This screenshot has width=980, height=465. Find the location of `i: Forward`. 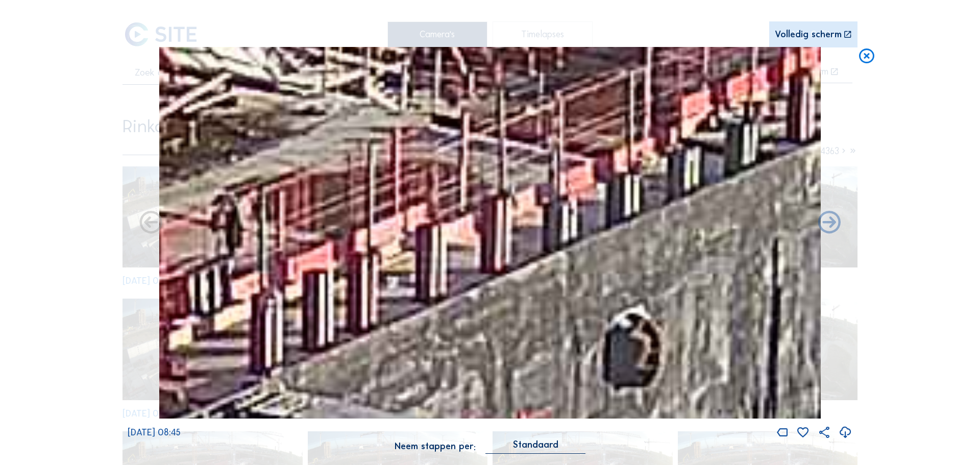

i: Forward is located at coordinates (151, 223).